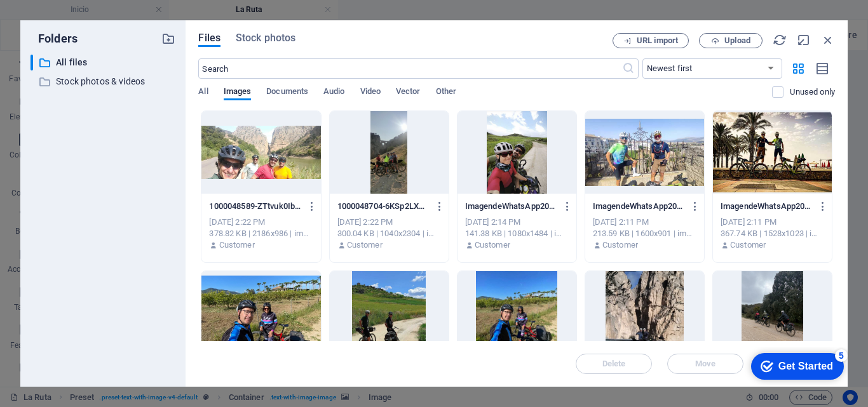  Describe the element at coordinates (104, 63) in the screenshot. I see `p: All files` at that location.